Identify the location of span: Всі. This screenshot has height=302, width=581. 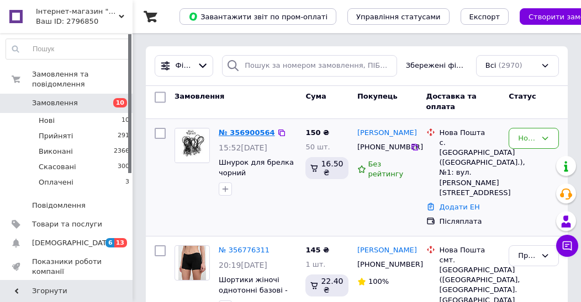
(491, 66).